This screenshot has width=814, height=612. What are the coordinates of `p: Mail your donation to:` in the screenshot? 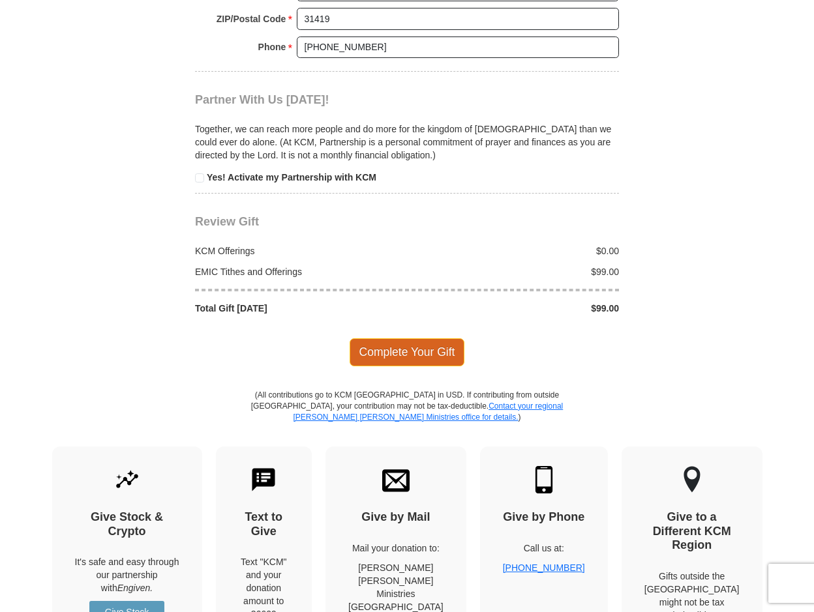 It's located at (396, 548).